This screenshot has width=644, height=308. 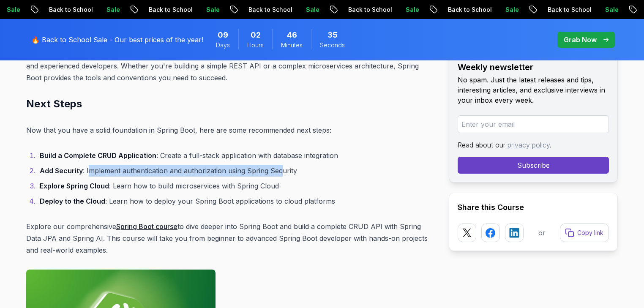 What do you see at coordinates (223, 35) in the screenshot?
I see `span: 9 Days` at bounding box center [223, 35].